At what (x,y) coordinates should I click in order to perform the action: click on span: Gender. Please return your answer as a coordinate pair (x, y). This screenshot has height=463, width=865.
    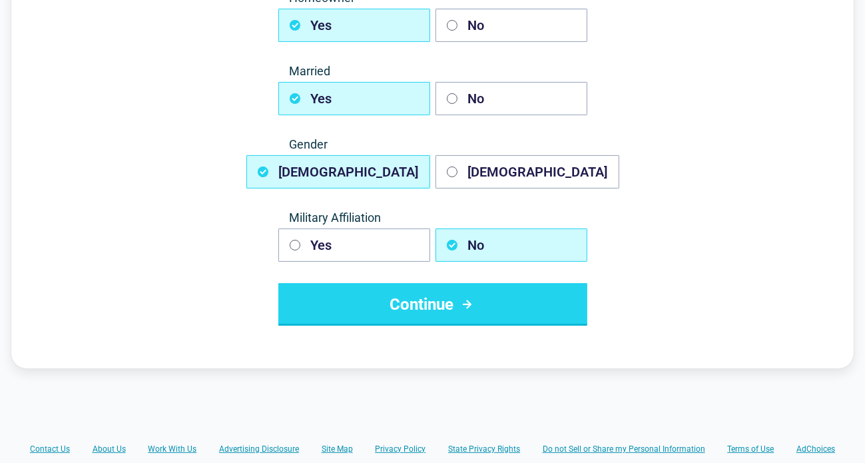
    Looking at the image, I should click on (433, 145).